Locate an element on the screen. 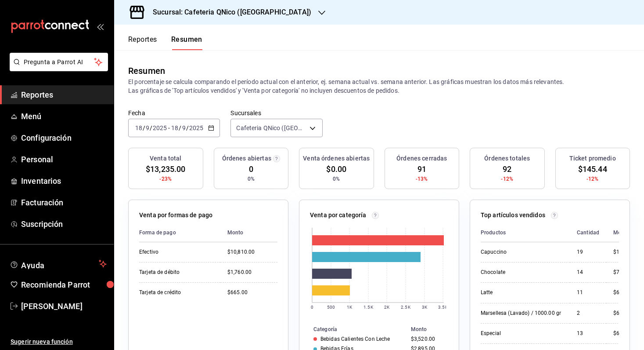 The image size is (644, 350). text: 1K is located at coordinates (350, 307).